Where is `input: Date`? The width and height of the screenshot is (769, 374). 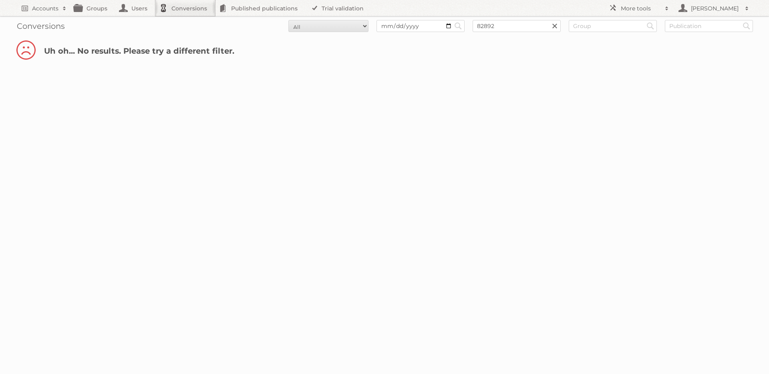
input: Date is located at coordinates (420, 26).